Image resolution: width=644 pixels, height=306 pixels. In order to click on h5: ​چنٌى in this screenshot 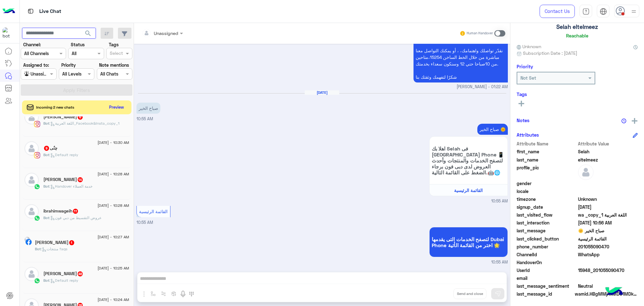, I will do `click(50, 148)`.